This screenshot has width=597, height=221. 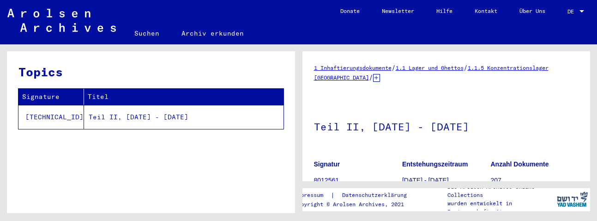 What do you see at coordinates (61, 20) in the screenshot?
I see `img: Arolsen_neg.svg` at bounding box center [61, 20].